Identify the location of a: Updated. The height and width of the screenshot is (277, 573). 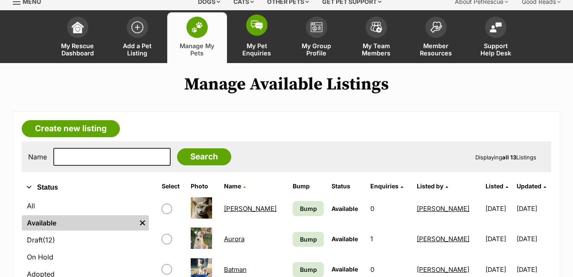
(531, 186).